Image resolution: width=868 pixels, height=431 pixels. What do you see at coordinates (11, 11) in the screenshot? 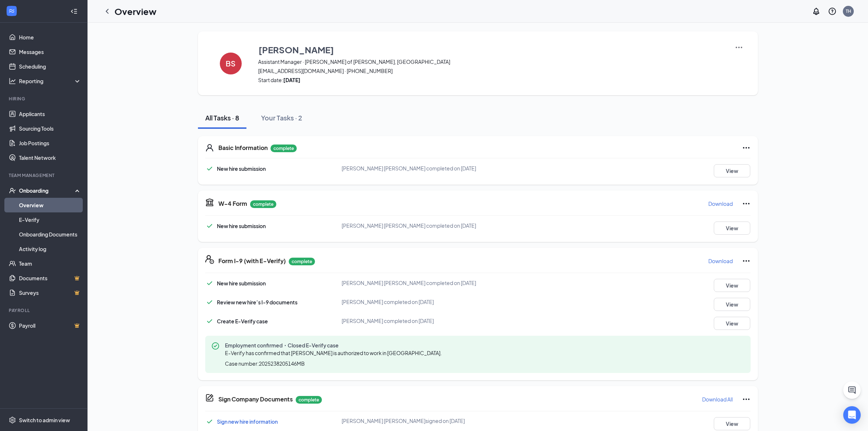
I see `svg: WorkstreamLogo` at bounding box center [11, 11].